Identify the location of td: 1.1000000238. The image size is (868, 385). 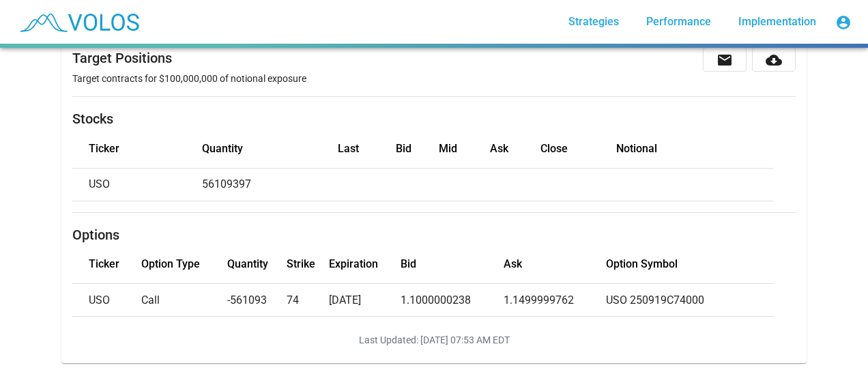
(452, 301).